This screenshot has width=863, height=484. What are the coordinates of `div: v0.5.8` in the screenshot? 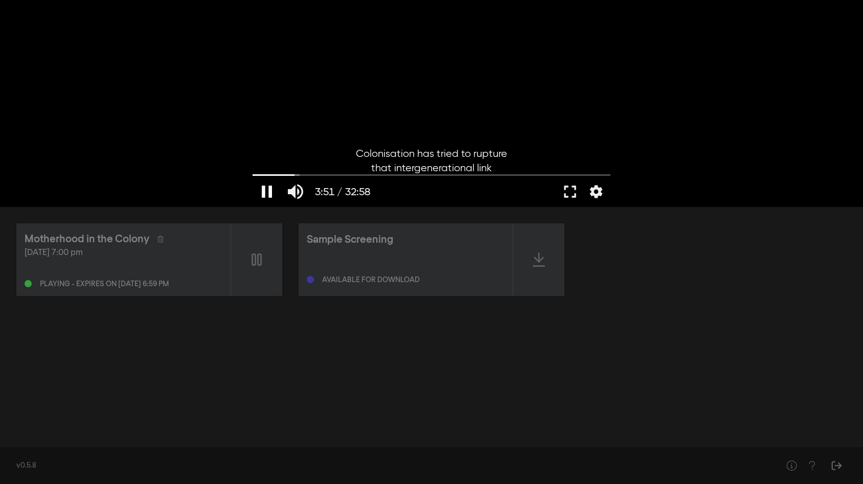 It's located at (389, 466).